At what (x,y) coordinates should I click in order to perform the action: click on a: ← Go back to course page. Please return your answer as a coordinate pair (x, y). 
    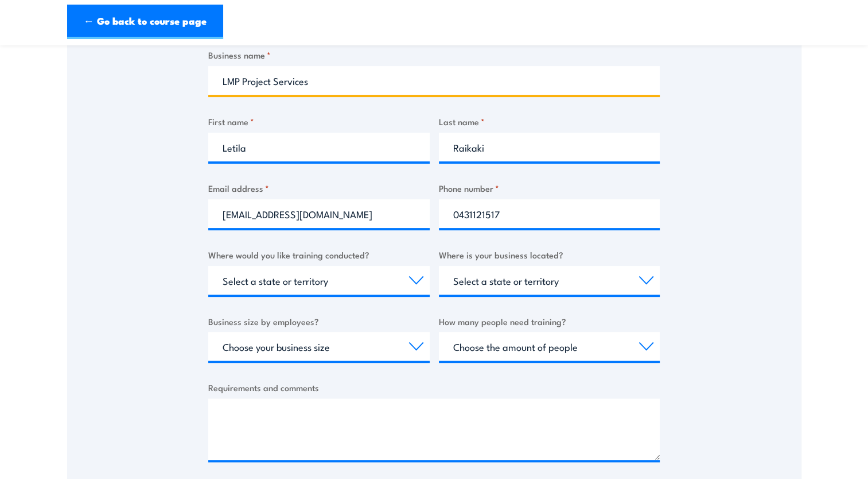
    Looking at the image, I should click on (145, 22).